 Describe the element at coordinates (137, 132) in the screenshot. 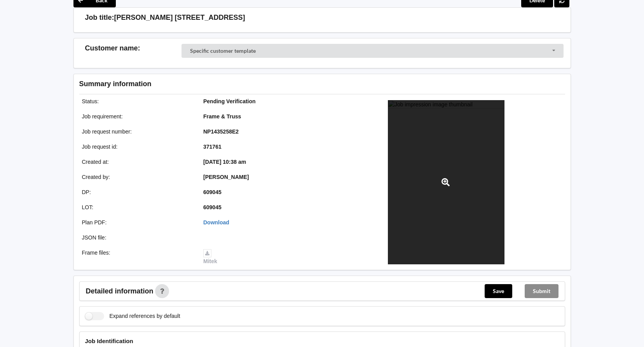

I see `div: Job request number :` at that location.